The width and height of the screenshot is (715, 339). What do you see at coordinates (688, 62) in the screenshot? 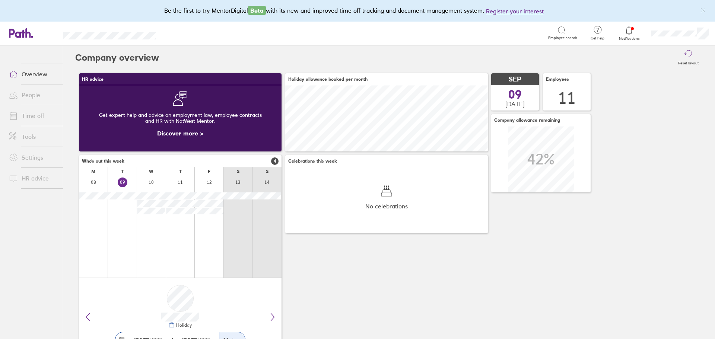
I see `label: Reset layout` at bounding box center [688, 62].